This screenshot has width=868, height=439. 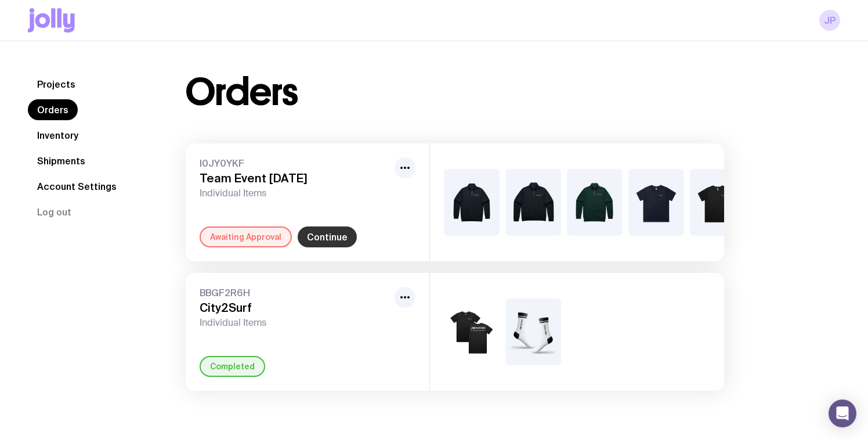 What do you see at coordinates (54, 212) in the screenshot?
I see `button: Log out` at bounding box center [54, 212].